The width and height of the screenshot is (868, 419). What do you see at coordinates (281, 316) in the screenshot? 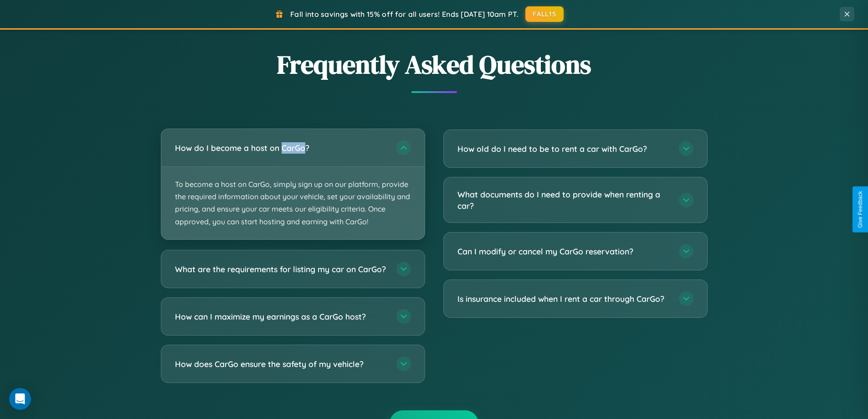
I see `h3: How can I maximize my earnings as a CarGo host?` at bounding box center [281, 316].